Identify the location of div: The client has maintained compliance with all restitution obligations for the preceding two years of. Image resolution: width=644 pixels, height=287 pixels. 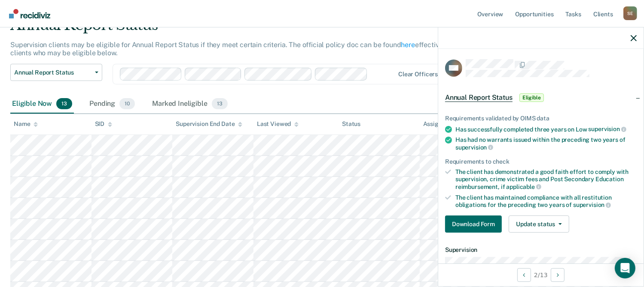
(546, 202).